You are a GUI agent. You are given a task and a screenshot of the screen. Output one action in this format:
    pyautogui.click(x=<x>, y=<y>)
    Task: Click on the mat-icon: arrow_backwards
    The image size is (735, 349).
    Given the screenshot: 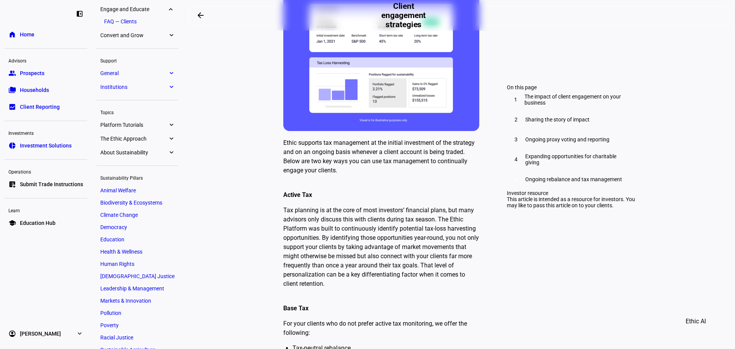 What is the action you would take?
    pyautogui.click(x=201, y=15)
    